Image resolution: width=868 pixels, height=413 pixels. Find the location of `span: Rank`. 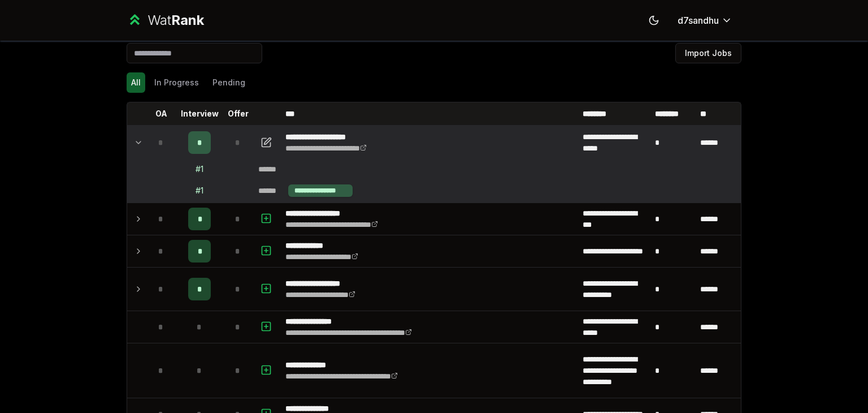

span: Rank is located at coordinates (187, 20).